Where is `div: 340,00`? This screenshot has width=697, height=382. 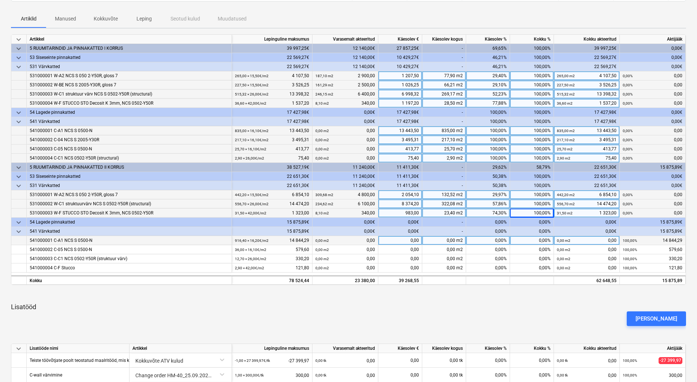
div: 340,00 is located at coordinates (345, 213).